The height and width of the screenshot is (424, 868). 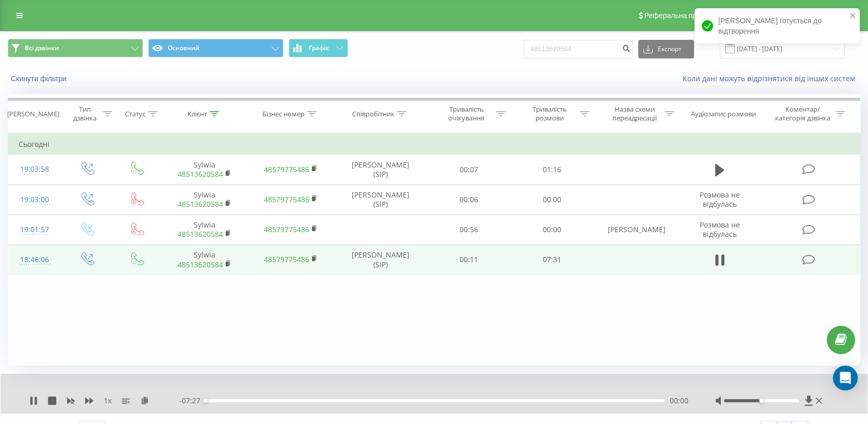 What do you see at coordinates (683, 15) in the screenshot?
I see `span: Реферальна програма` at bounding box center [683, 15].